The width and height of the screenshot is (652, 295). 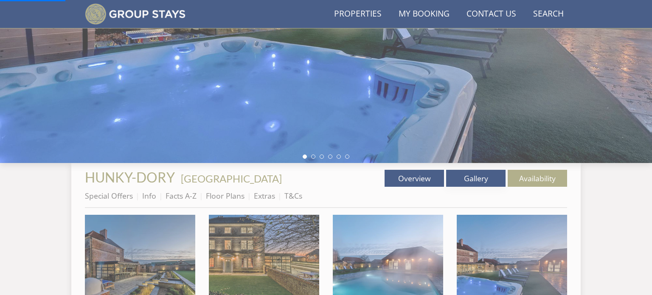 I want to click on span: HUNKY-DORY, so click(x=130, y=177).